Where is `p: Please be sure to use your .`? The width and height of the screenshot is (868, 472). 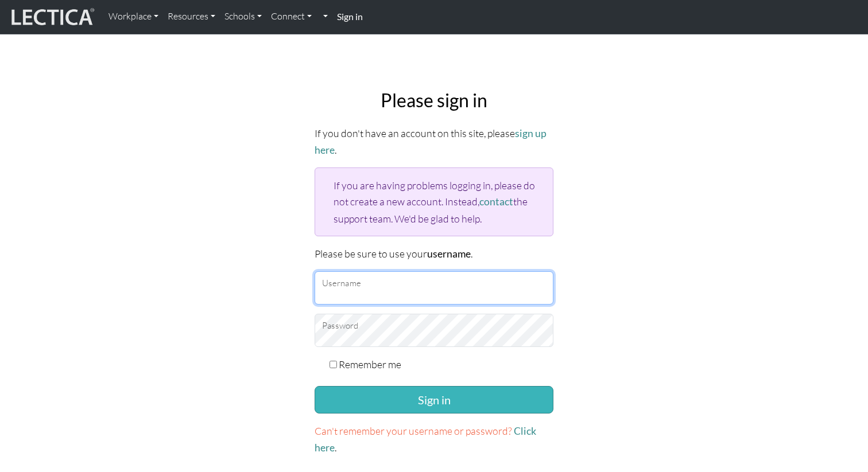
p: Please be sure to use your . is located at coordinates (434, 253).